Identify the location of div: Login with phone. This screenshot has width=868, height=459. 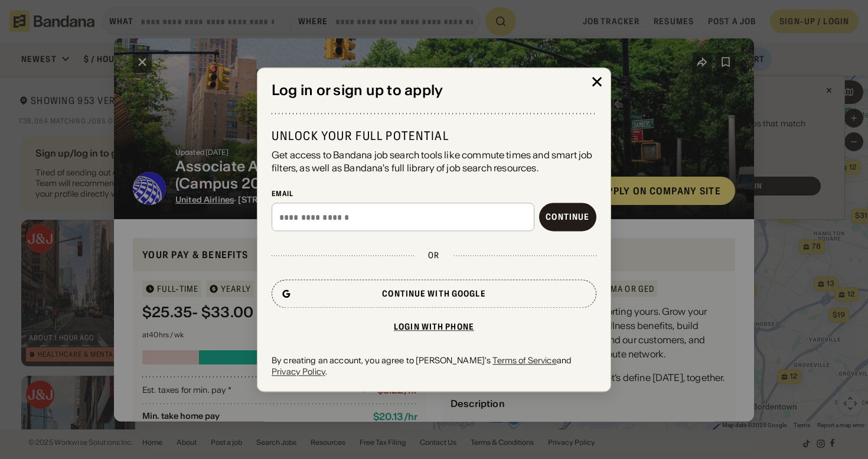
(434, 328).